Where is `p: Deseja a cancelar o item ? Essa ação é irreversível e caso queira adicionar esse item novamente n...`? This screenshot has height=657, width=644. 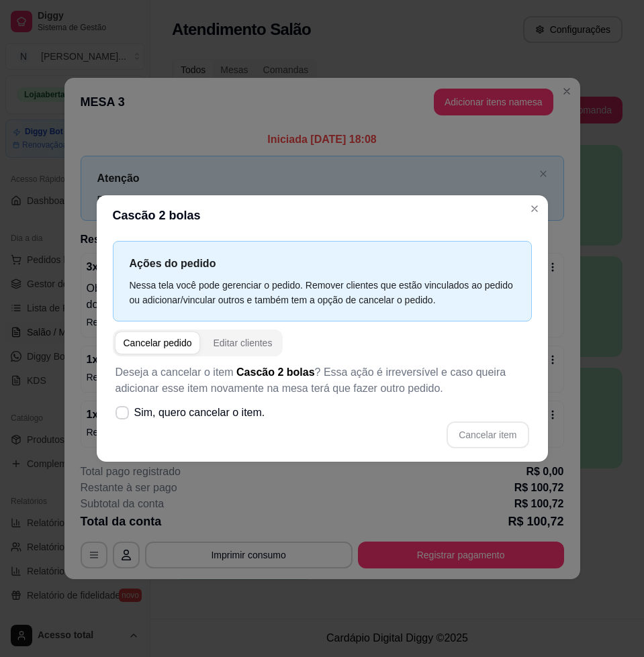 p: Deseja a cancelar o item ? Essa ação é irreversível e caso queira adicionar esse item novamente n... is located at coordinates (322, 381).